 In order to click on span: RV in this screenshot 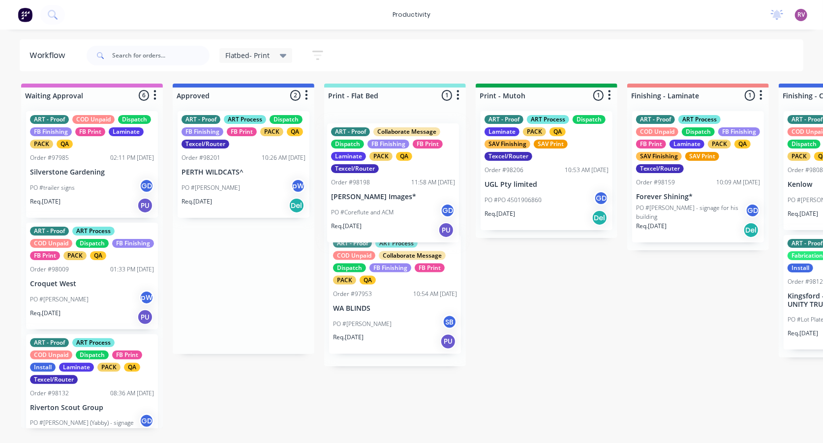, I will do `click(801, 15)`.